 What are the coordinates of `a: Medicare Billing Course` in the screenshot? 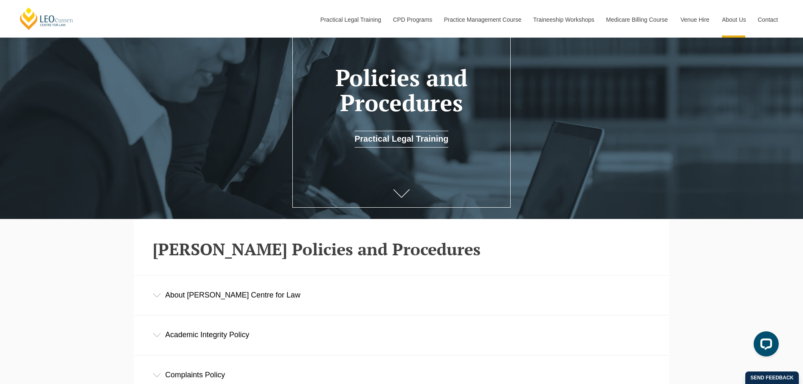 It's located at (637, 20).